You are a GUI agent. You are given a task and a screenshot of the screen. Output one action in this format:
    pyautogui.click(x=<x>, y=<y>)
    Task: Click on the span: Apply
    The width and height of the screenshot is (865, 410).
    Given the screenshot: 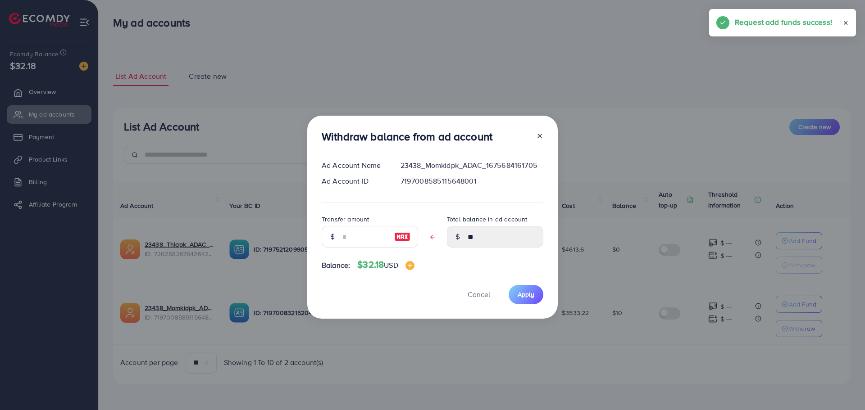 What is the action you would take?
    pyautogui.click(x=526, y=295)
    